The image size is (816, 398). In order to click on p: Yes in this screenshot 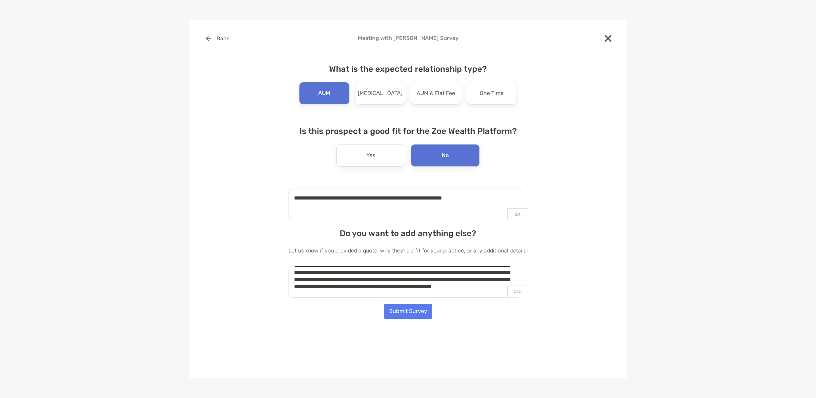, I will do `click(371, 155)`.